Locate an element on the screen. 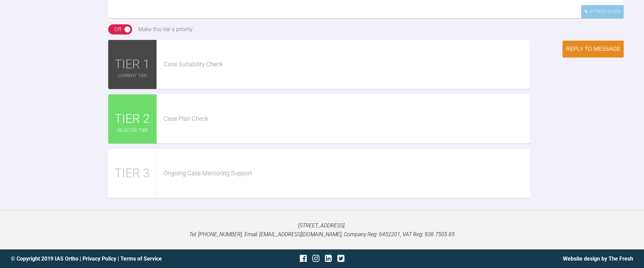 The height and width of the screenshot is (268, 644). div: © Copyright 2019 IAS Ortho | | is located at coordinates (114, 259).